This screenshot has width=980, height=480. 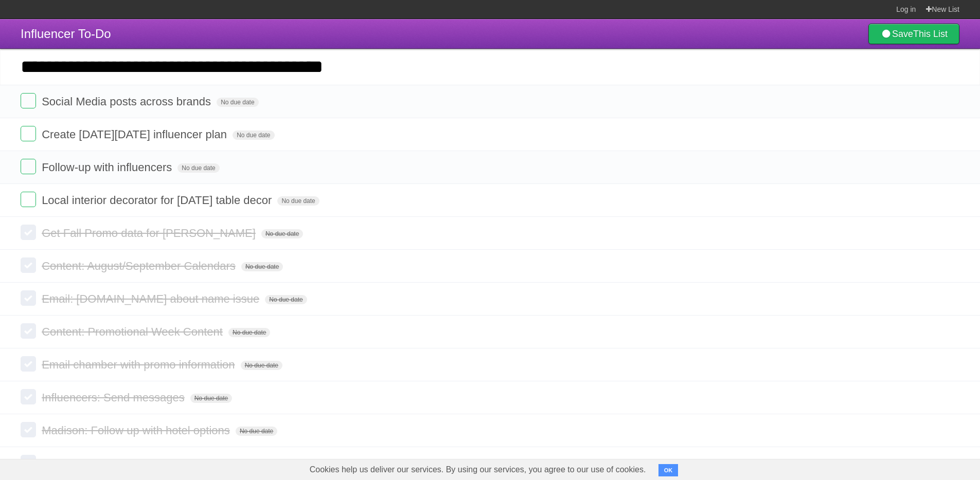 What do you see at coordinates (128, 101) in the screenshot?
I see `span: Social Media posts across brands` at bounding box center [128, 101].